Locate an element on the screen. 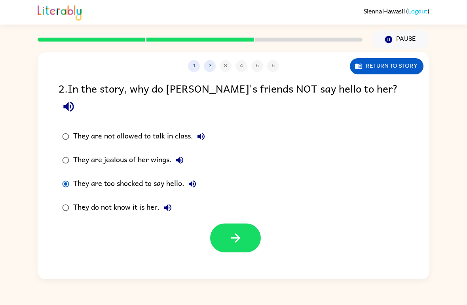 The image size is (467, 305). button: Pause is located at coordinates (401, 40).